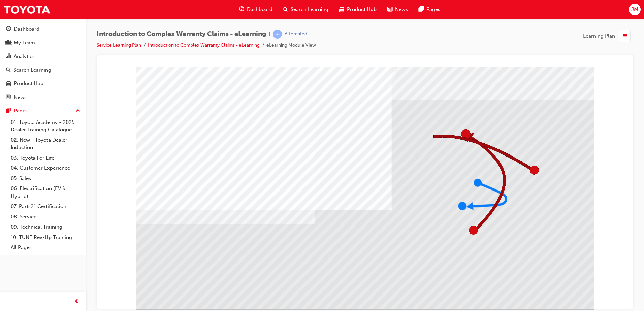  I want to click on a: Dashboard, so click(43, 29).